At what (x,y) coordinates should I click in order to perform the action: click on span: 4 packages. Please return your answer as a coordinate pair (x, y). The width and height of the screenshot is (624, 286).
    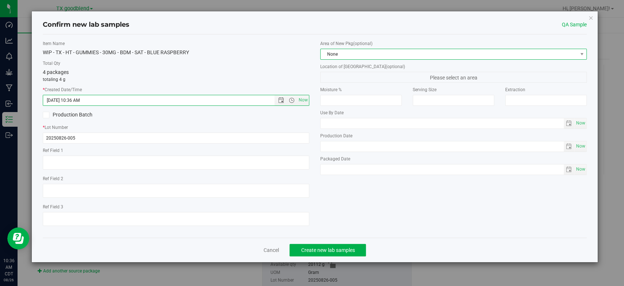
    Looking at the image, I should click on (56, 72).